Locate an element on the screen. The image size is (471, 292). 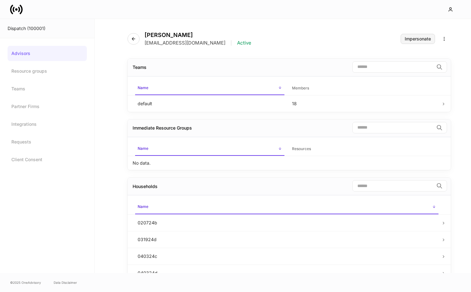
div: Teams is located at coordinates (140, 67).